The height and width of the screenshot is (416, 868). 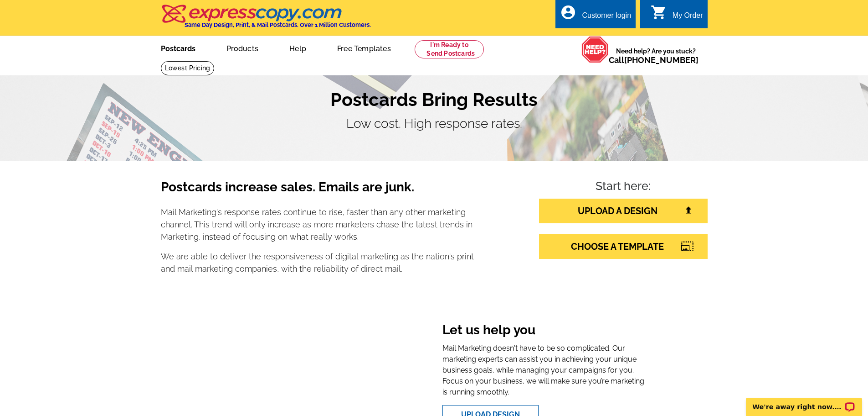 I want to click on i: shopping_cart, so click(x=660, y=12).